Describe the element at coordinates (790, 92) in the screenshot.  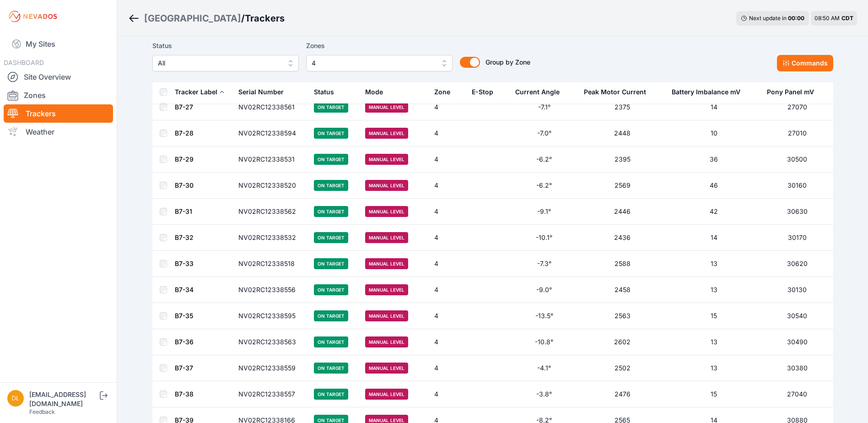
I see `div: Pony Panel mV` at that location.